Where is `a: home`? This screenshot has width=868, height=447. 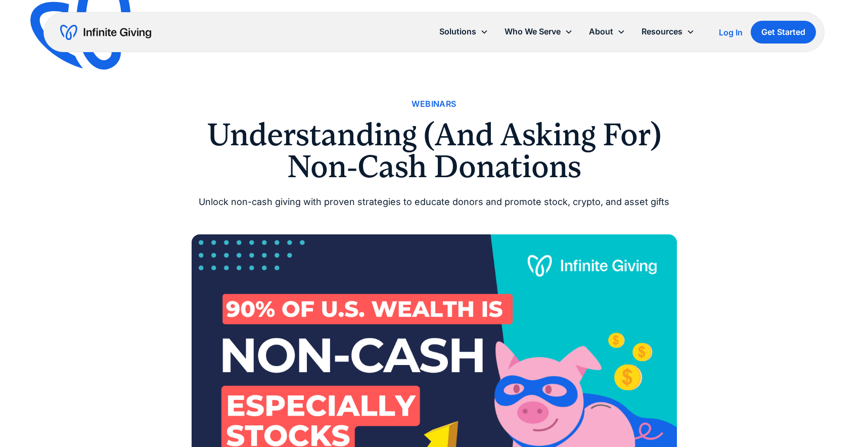 a: home is located at coordinates (106, 33).